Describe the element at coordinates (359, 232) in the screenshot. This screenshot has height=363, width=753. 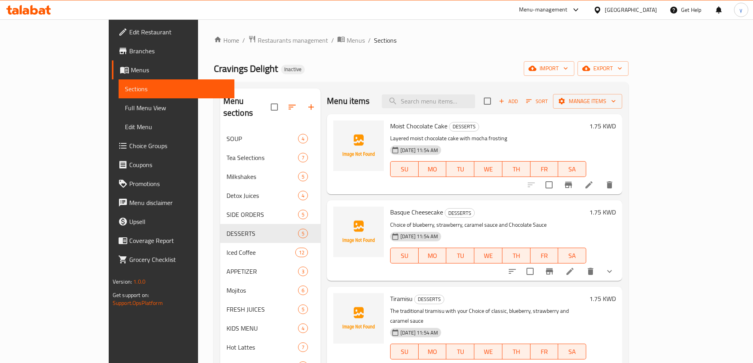
I see `img: Basque Cheesecake` at that location.